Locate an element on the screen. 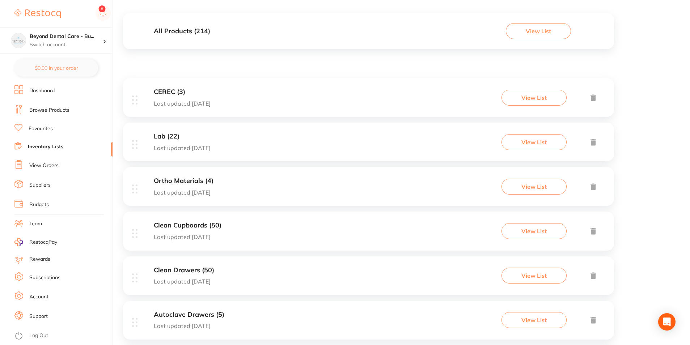 This screenshot has height=345, width=690. h3: Lab (22) is located at coordinates (182, 136).